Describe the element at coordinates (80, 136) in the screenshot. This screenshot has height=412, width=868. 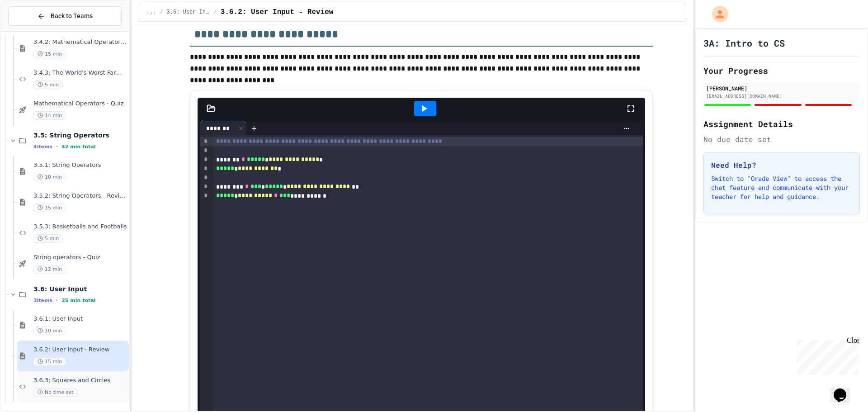
I see `span: 3.5: String Operators` at that location.